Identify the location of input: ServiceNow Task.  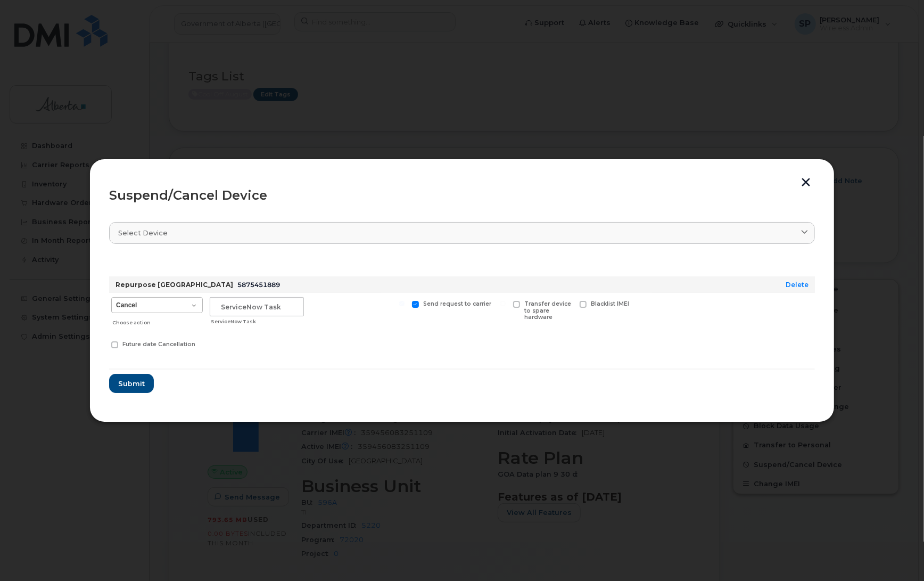
(256, 307).